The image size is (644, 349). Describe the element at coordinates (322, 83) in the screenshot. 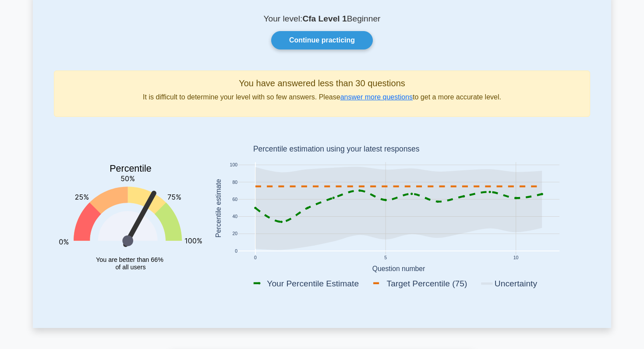

I see `h5: You have answered less than 30 questions` at that location.